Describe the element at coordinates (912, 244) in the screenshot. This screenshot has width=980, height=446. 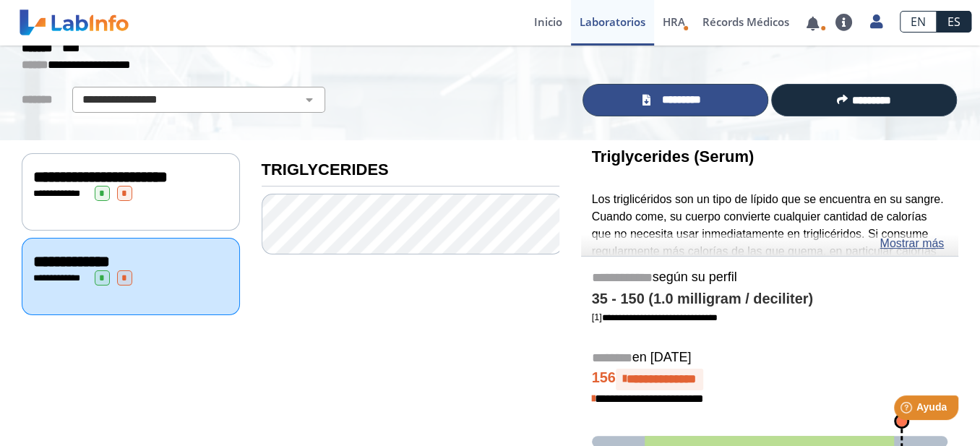
I see `a: Mostrar más` at that location.